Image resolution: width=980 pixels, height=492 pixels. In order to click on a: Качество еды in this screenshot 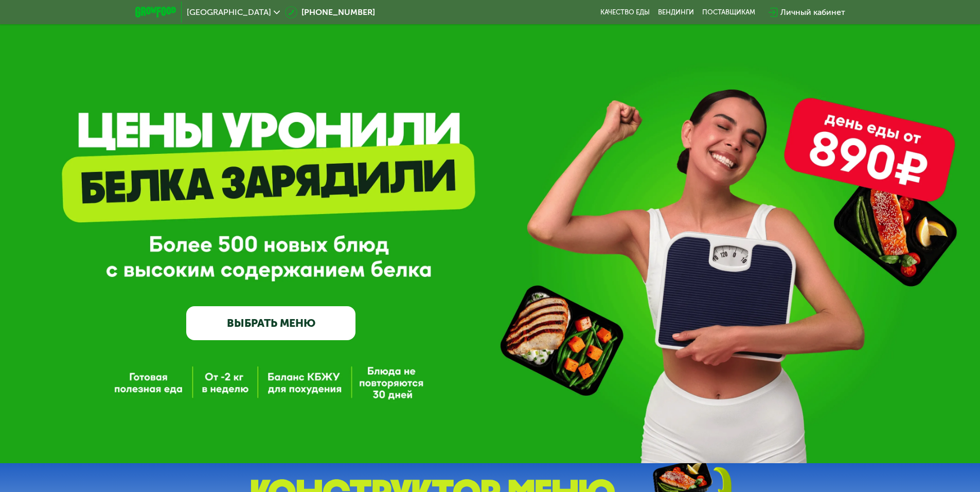, I will do `click(625, 13)`.